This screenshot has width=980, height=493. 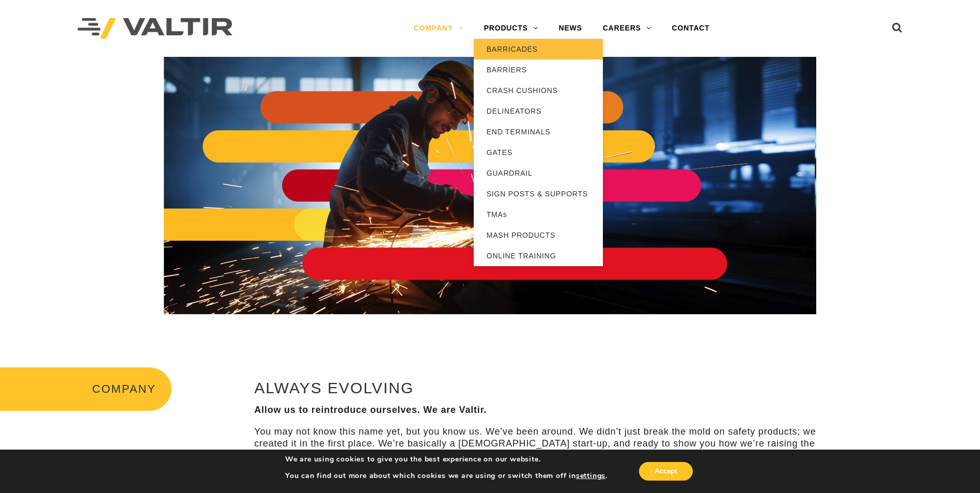 I want to click on a: CRASH CUSHIONS, so click(x=538, y=91).